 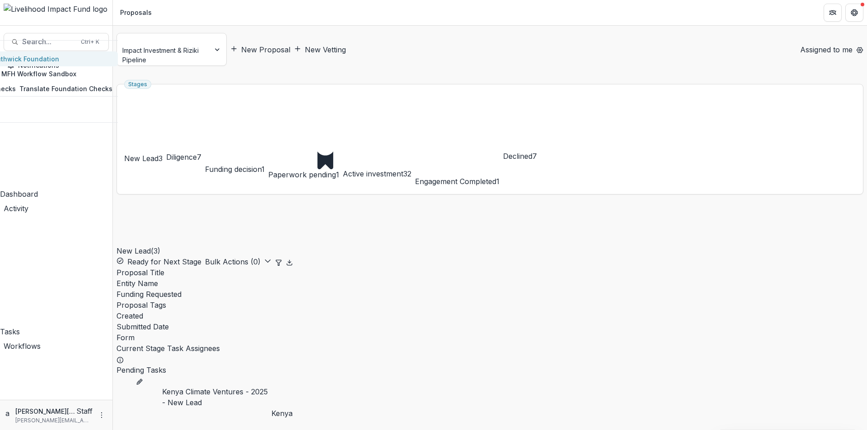 I want to click on button: Declined7, so click(x=520, y=139).